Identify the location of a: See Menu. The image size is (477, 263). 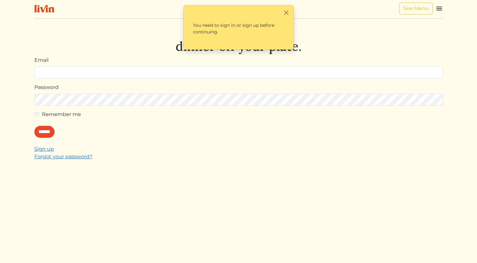
(415, 9).